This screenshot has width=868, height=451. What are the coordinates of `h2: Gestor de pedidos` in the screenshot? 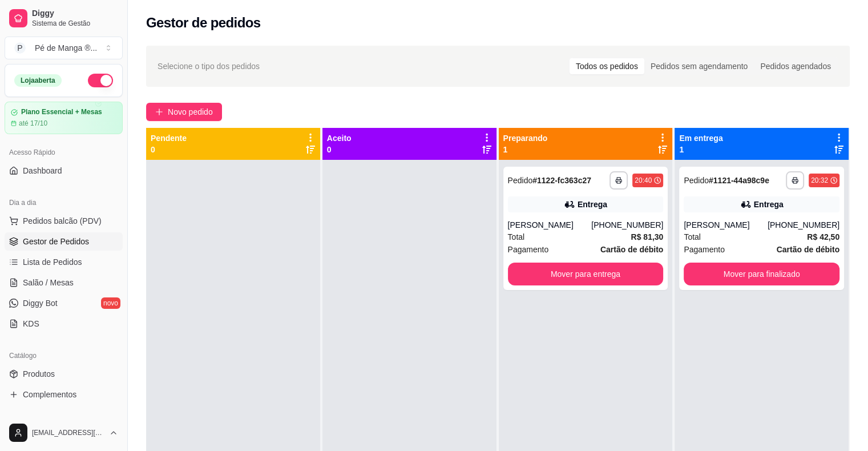 It's located at (203, 23).